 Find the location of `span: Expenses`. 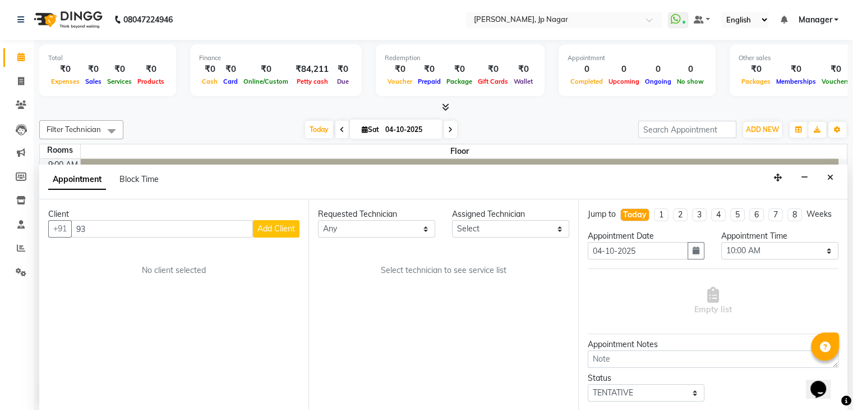

span: Expenses is located at coordinates (65, 81).